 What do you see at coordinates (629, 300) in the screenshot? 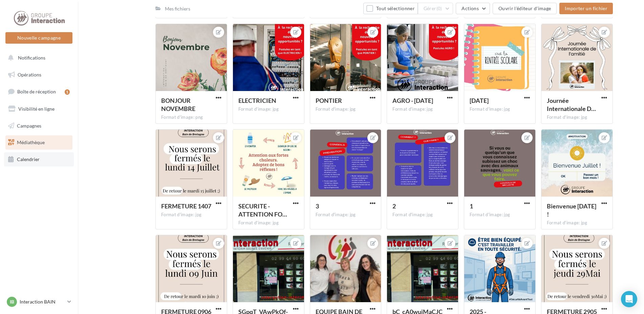
I see `div: Open Intercom Messenger` at bounding box center [629, 300].